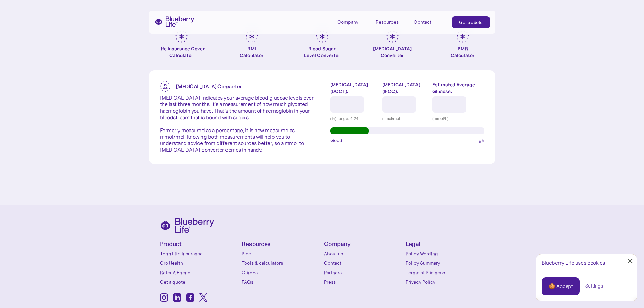  I want to click on div: (%) range: 4-24, so click(354, 119).